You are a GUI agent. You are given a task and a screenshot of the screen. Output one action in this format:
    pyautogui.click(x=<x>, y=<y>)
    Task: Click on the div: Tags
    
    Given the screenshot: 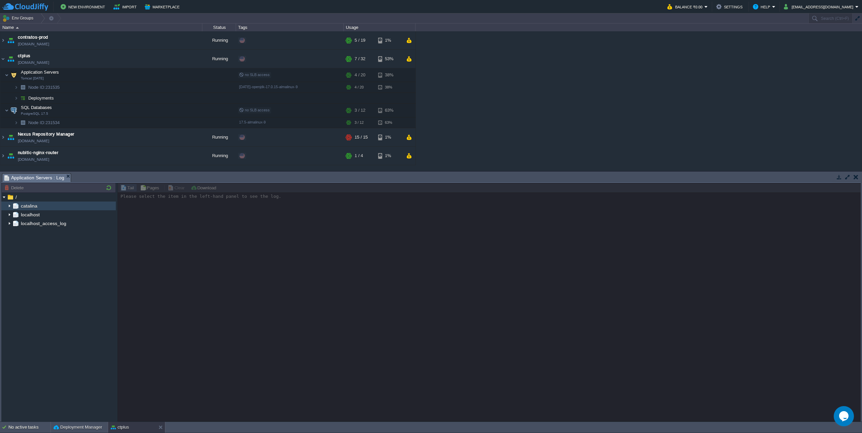 What is the action you would take?
    pyautogui.click(x=290, y=27)
    